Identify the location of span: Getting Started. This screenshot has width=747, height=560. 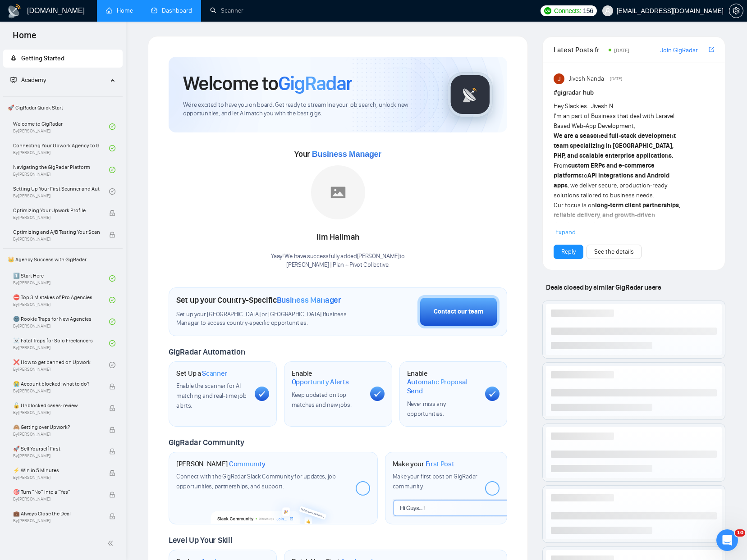
(43, 58).